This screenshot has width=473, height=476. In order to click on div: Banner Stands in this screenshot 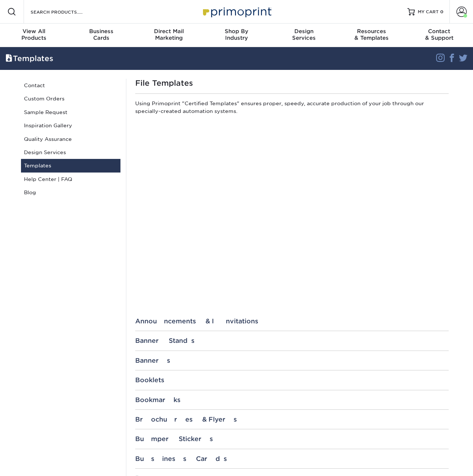, I will do `click(292, 341)`.